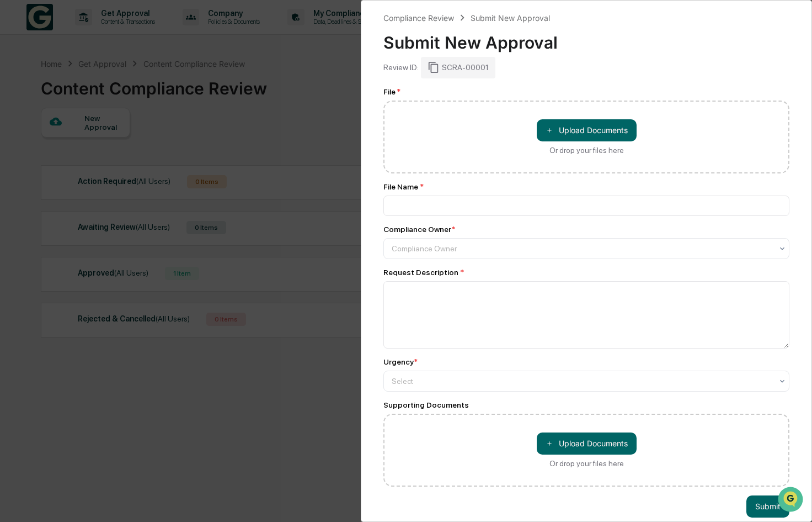  Describe the element at coordinates (768, 506) in the screenshot. I see `button: Submit` at that location.